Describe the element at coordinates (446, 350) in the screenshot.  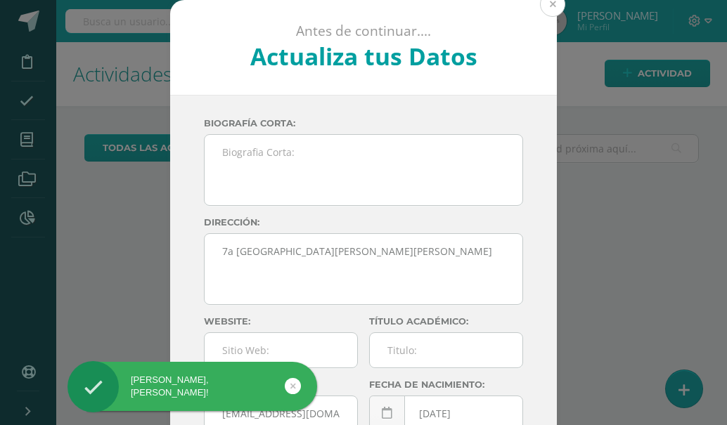
I see `input: Titulo:` at that location.